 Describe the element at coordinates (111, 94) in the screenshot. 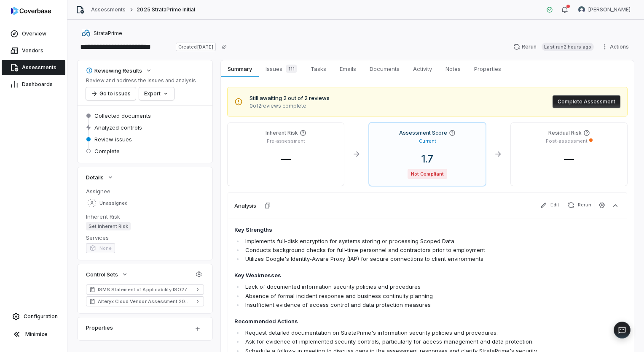

I see `button: Go to issues` at that location.